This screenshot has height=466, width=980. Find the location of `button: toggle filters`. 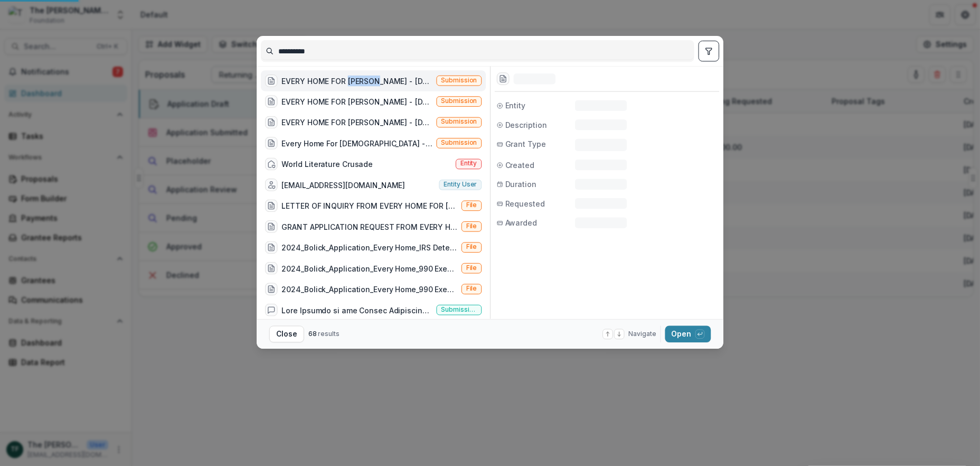

button: toggle filters is located at coordinates (709, 51).